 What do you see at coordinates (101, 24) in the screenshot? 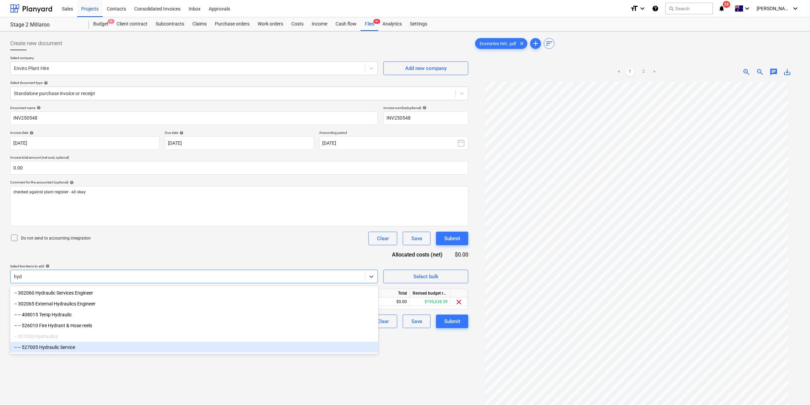
I see `div: Budget` at bounding box center [101, 24].